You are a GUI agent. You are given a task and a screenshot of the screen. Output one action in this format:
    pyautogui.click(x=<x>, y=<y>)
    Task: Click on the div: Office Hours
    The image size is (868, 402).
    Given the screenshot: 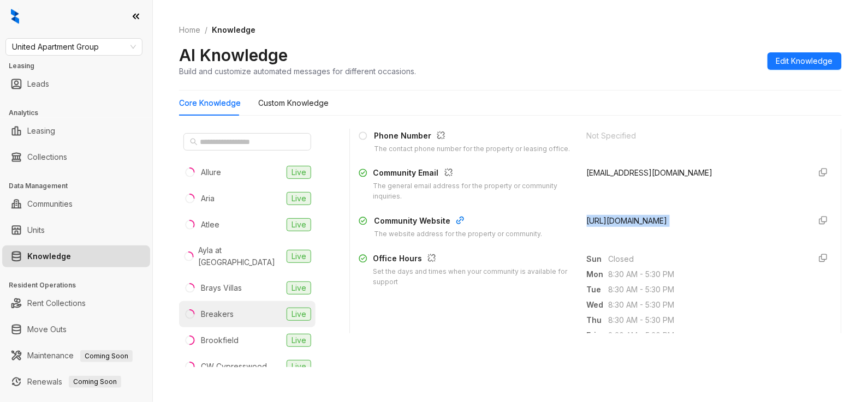 What is the action you would take?
    pyautogui.click(x=474, y=259)
    